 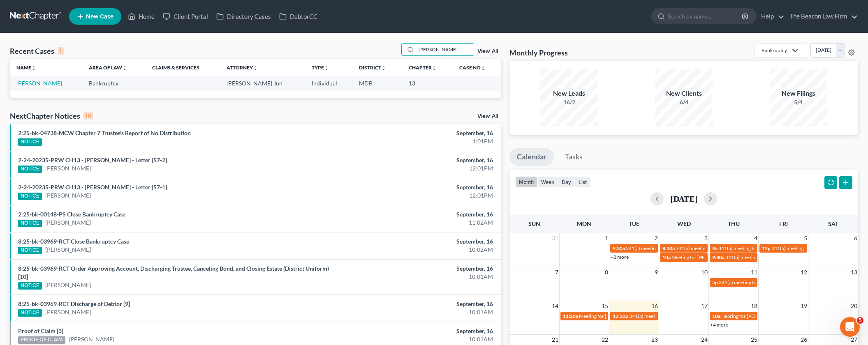 I want to click on span: 4, so click(x=755, y=238).